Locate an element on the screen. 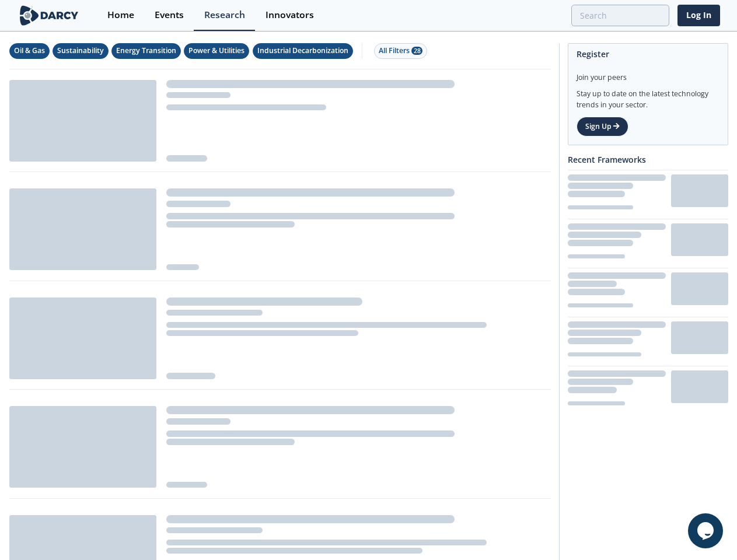 This screenshot has height=560, width=737. button: Oil & Gas is located at coordinates (29, 50).